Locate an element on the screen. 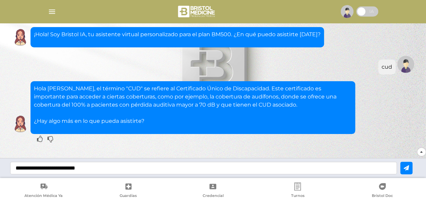 This screenshot has width=426, height=201. span: Atención Médica Ya is located at coordinates (43, 197).